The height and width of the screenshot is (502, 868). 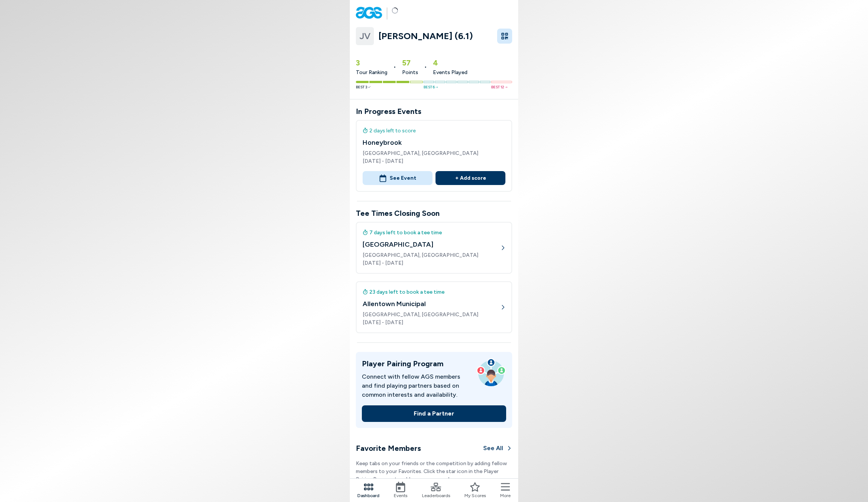 What do you see at coordinates (371, 72) in the screenshot?
I see `span: Tour Ranking` at bounding box center [371, 72].